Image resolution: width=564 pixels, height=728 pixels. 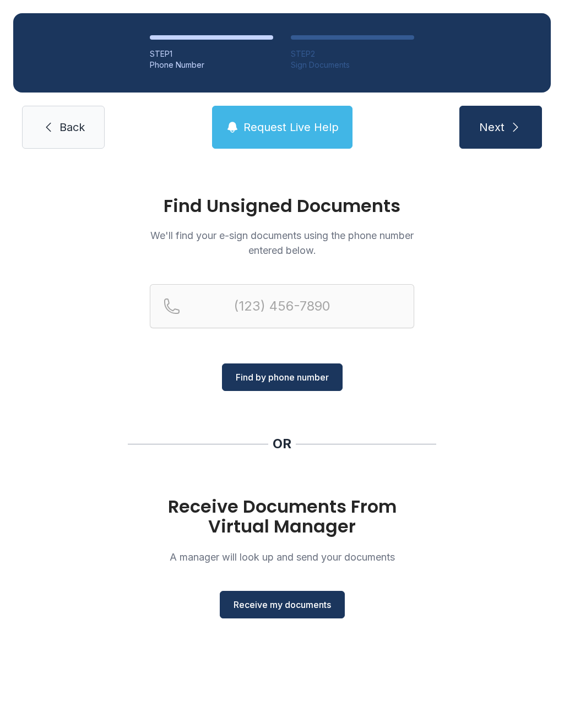 What do you see at coordinates (282, 557) in the screenshot?
I see `p: A manager will look up and send your documents` at bounding box center [282, 557].